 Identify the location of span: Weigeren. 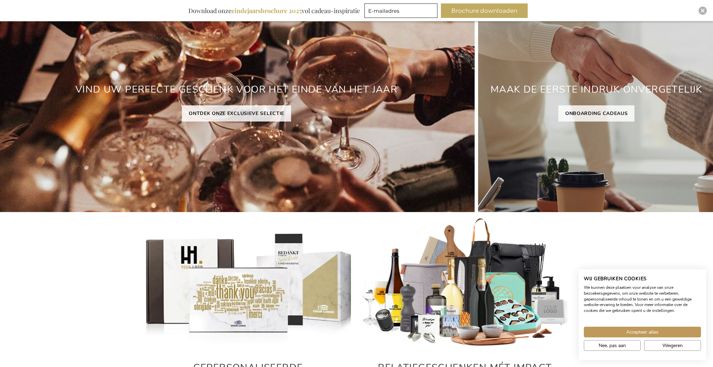
(673, 346).